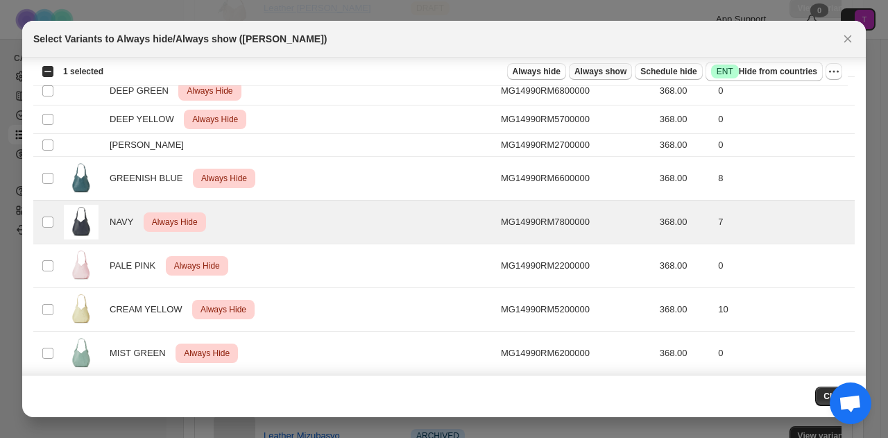 This screenshot has height=438, width=888. Describe the element at coordinates (149, 310) in the screenshot. I see `span: CREAM YELLOW` at that location.